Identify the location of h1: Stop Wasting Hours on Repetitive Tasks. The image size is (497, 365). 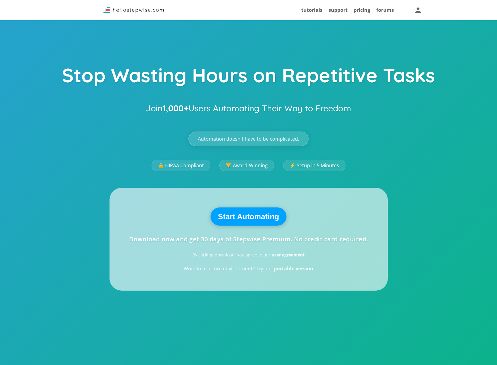
(248, 77).